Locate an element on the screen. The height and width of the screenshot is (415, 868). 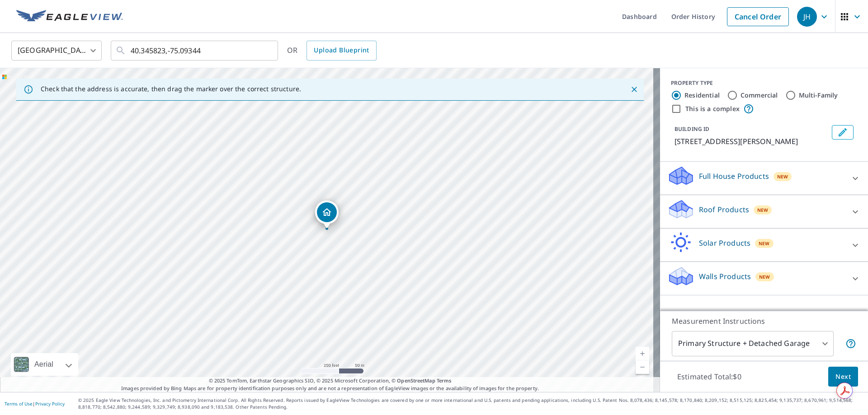
p: Solar Products is located at coordinates (725, 243).